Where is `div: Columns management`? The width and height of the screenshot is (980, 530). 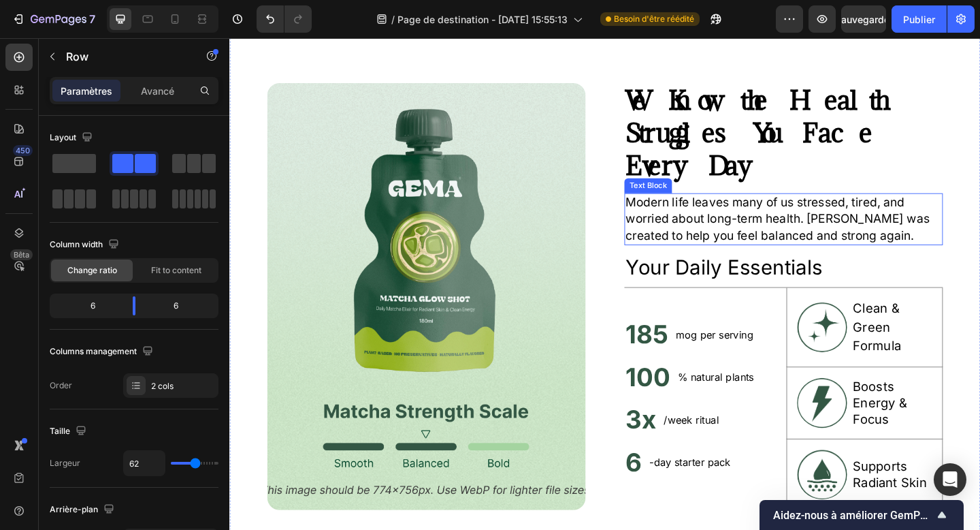 div: Columns management is located at coordinates (103, 352).